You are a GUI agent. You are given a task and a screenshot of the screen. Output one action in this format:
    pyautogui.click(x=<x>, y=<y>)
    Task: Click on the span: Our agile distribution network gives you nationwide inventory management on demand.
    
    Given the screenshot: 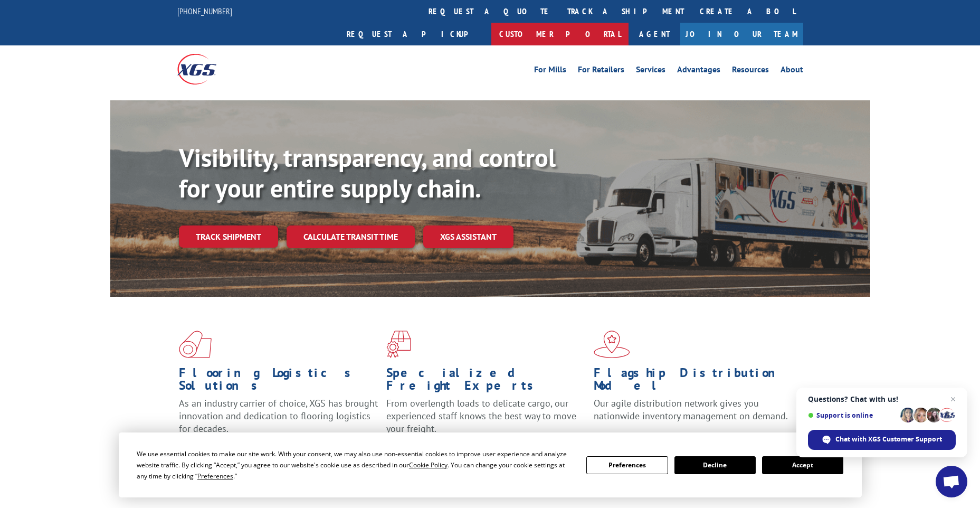 What is the action you would take?
    pyautogui.click(x=691, y=409)
    